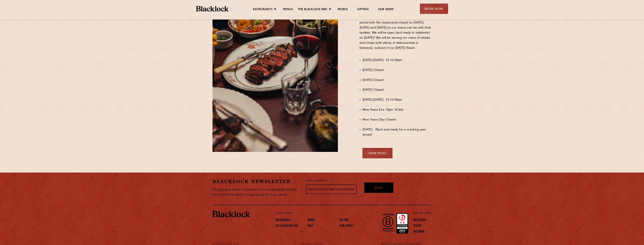 The image size is (644, 245). Describe the element at coordinates (256, 181) in the screenshot. I see `h2: Blacklock Newsletter` at that location.